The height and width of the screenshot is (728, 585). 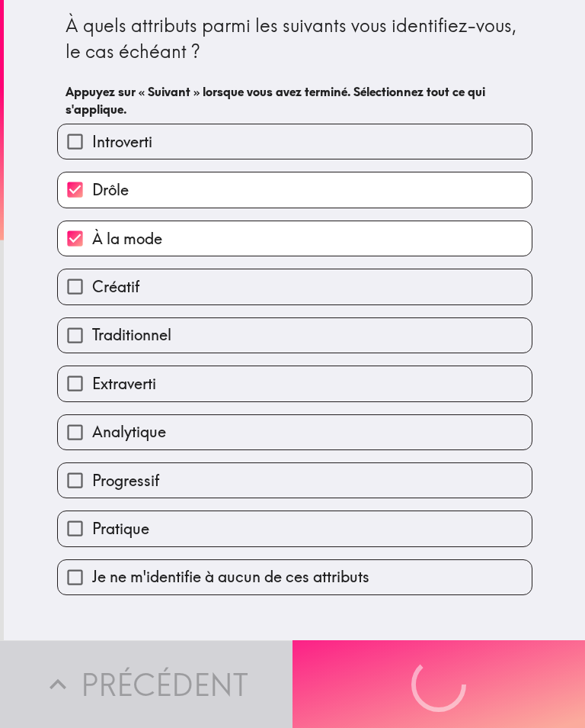 What do you see at coordinates (127, 239) in the screenshot?
I see `span: À la mode` at bounding box center [127, 239].